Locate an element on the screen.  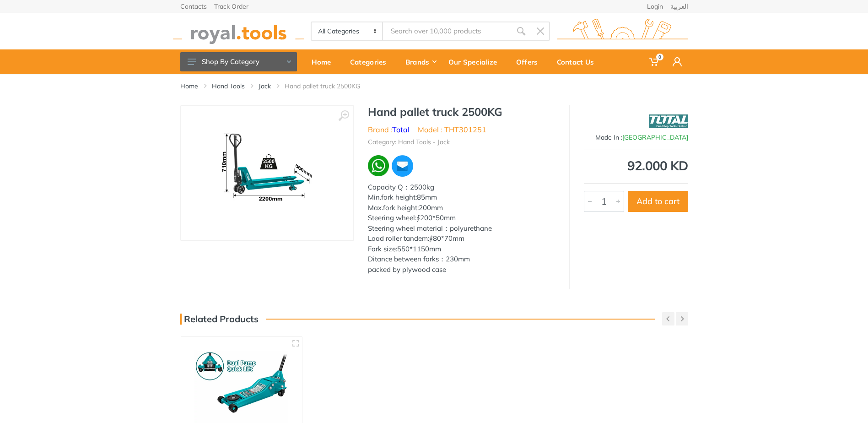
div: Min.fork height:85mm is located at coordinates (462, 197).